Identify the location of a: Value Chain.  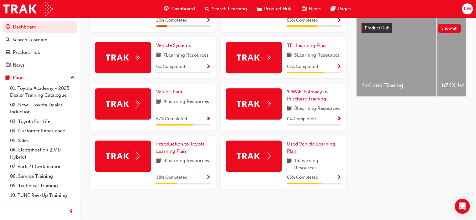
(170, 92).